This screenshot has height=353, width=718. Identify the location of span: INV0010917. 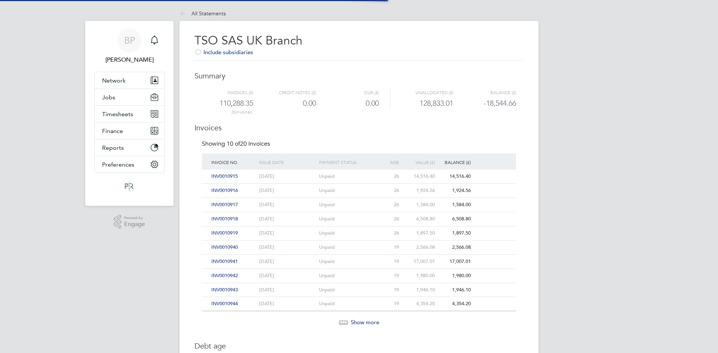
(224, 205).